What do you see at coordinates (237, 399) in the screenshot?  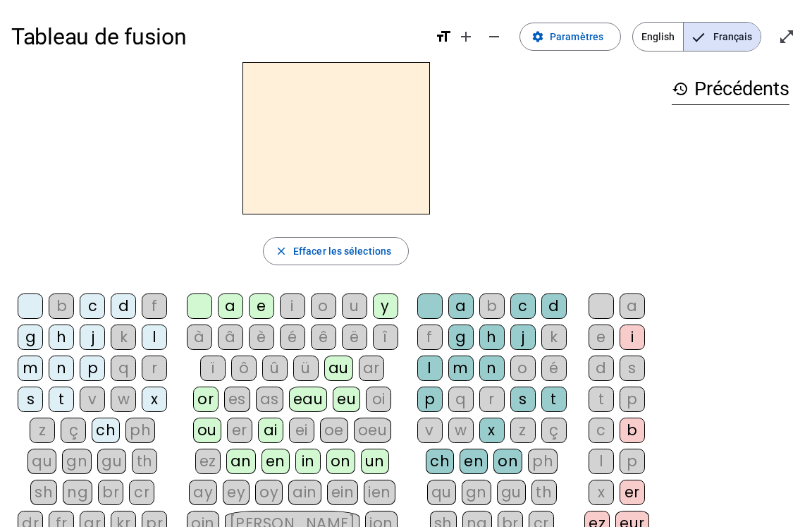 I see `div: es` at bounding box center [237, 399].